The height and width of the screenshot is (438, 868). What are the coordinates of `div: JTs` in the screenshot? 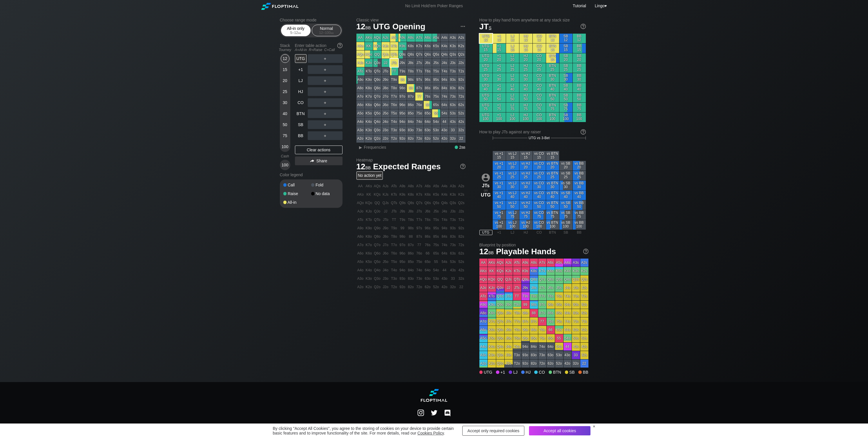 It's located at (394, 63).